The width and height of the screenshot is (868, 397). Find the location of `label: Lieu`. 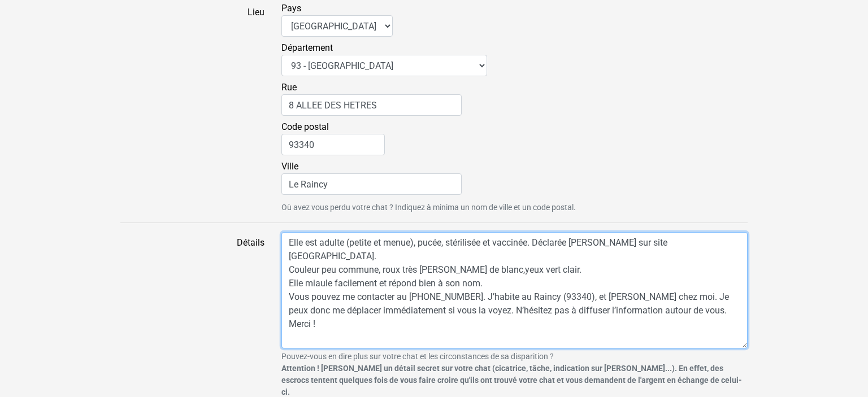

label: Lieu is located at coordinates (192, 107).